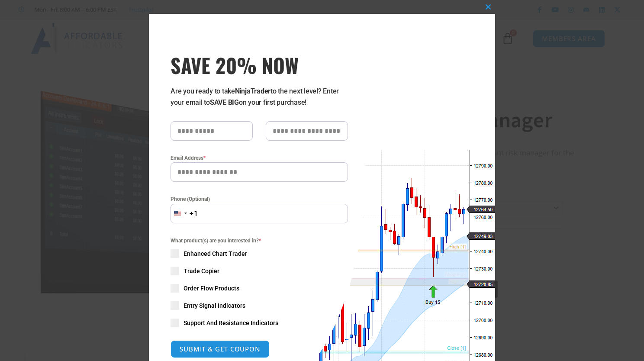  I want to click on label: Trade Copier, so click(259, 271).